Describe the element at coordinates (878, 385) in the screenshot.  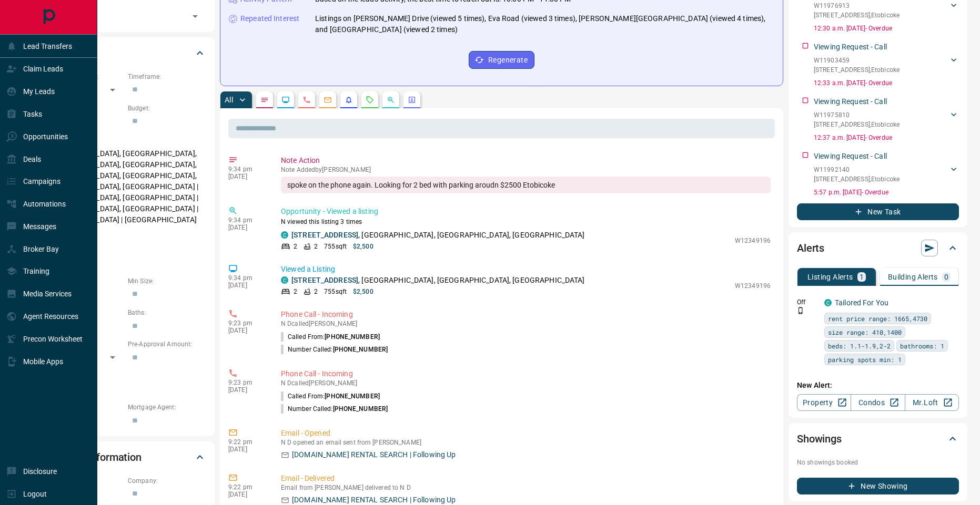
I see `p: New Alert:` at that location.